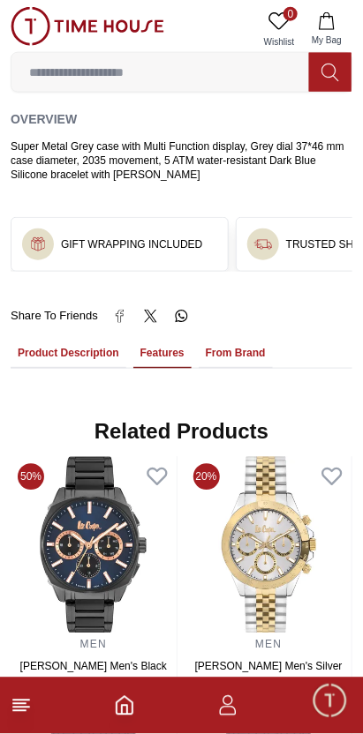 The width and height of the screenshot is (363, 734). What do you see at coordinates (162, 354) in the screenshot?
I see `button: Features` at bounding box center [162, 354].